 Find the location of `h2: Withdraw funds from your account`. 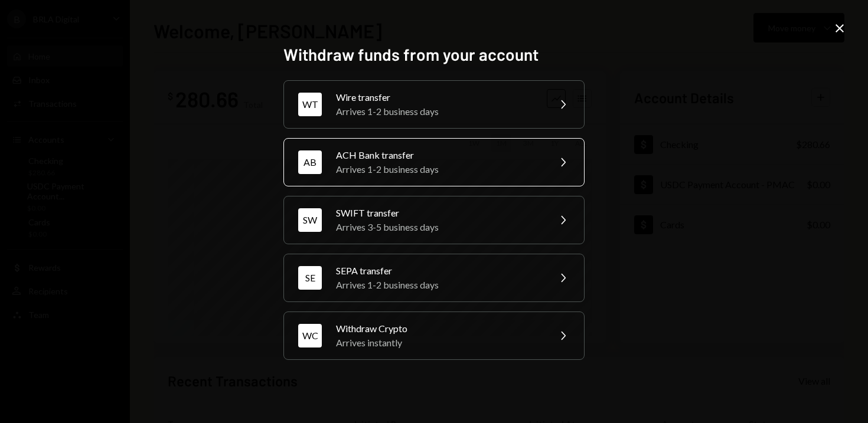

h2: Withdraw funds from your account is located at coordinates (434, 55).